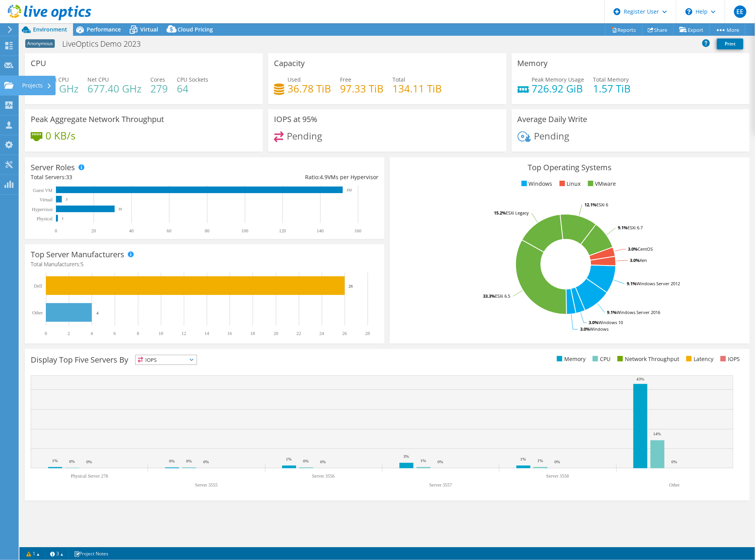 The width and height of the screenshot is (755, 560). I want to click on h4: 0 KB/s, so click(60, 136).